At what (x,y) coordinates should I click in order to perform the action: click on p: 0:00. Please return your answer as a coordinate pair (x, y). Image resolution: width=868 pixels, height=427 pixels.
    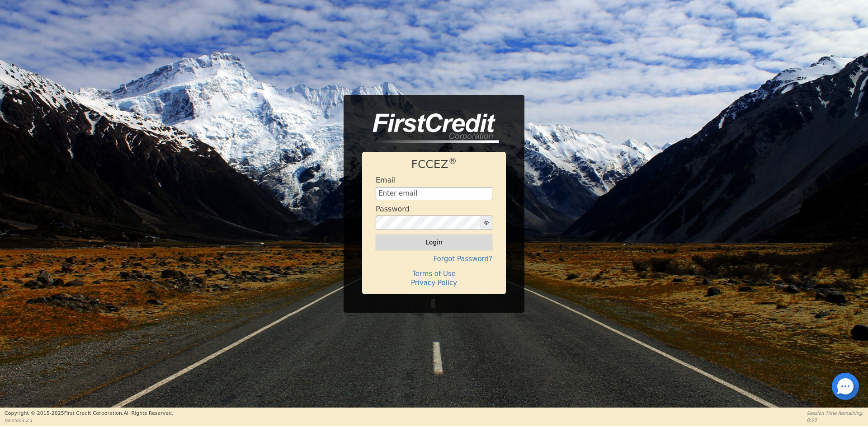
    Looking at the image, I should click on (835, 420).